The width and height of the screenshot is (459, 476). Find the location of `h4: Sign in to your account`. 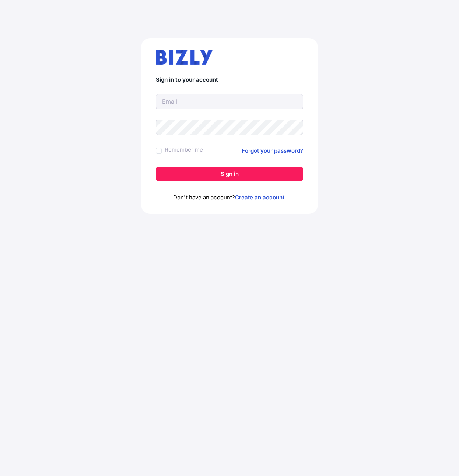

h4: Sign in to your account is located at coordinates (230, 80).